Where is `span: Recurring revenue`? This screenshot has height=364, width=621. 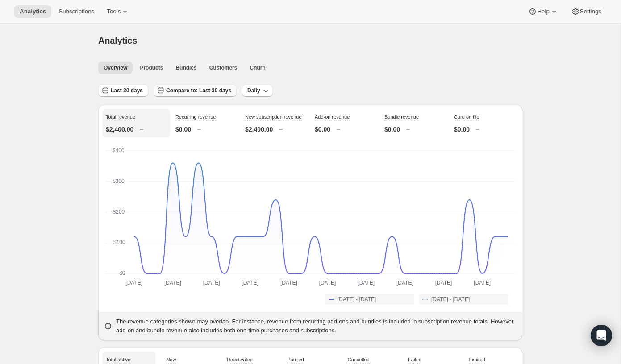
span: Recurring revenue is located at coordinates (195, 117).